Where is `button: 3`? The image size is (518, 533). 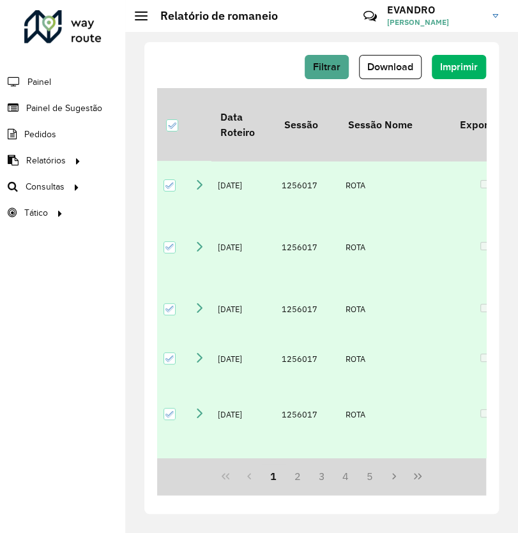
button: 3 is located at coordinates (322, 476).